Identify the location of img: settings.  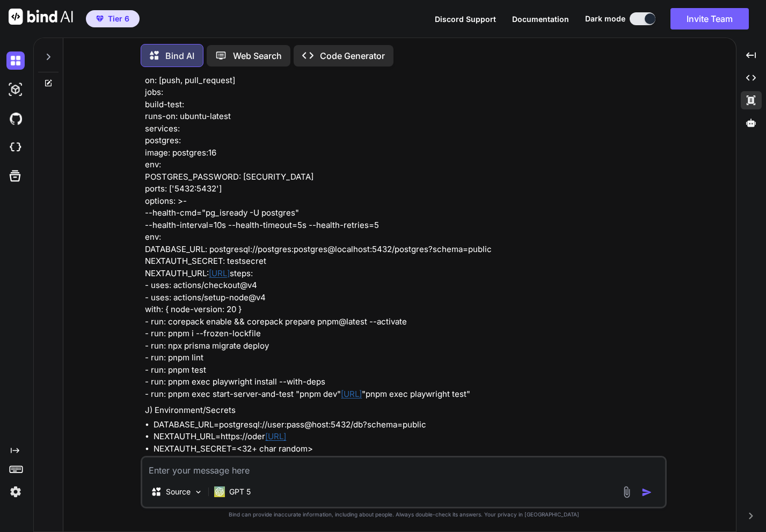
(15, 492).